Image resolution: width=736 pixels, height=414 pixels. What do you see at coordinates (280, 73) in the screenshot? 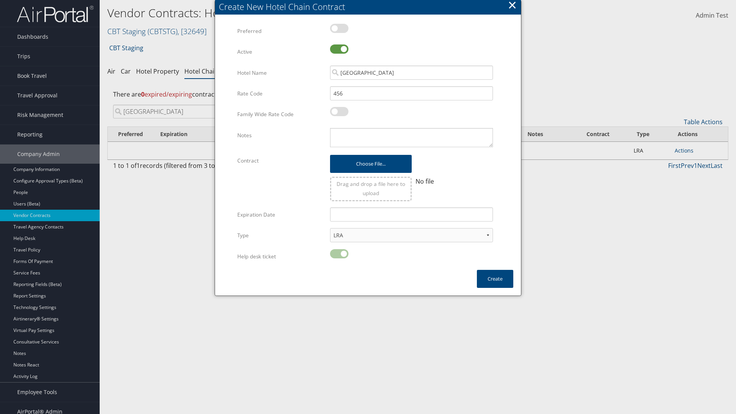
I see `label: Hotel Name` at bounding box center [280, 73].